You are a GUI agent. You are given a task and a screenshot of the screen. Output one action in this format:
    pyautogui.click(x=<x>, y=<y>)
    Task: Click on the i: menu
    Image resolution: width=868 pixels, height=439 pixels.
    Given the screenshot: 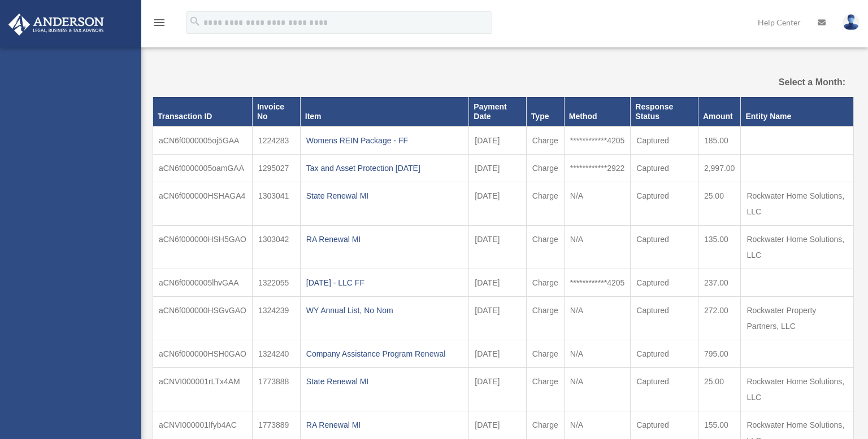 What is the action you would take?
    pyautogui.click(x=159, y=22)
    